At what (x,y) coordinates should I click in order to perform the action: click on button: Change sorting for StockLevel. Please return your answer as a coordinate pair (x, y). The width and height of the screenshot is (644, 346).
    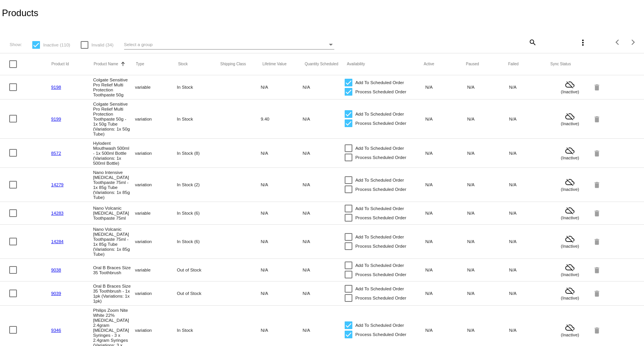
    Looking at the image, I should click on (183, 64).